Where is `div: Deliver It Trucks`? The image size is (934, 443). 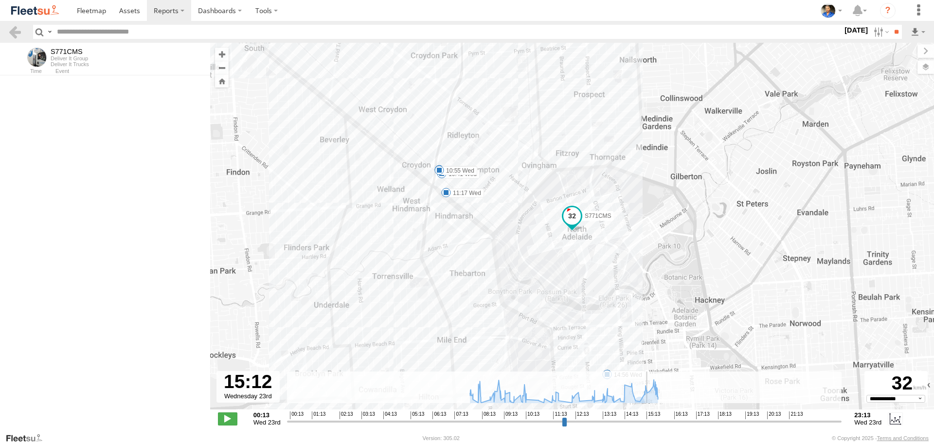
div: Deliver It Trucks is located at coordinates (70, 64).